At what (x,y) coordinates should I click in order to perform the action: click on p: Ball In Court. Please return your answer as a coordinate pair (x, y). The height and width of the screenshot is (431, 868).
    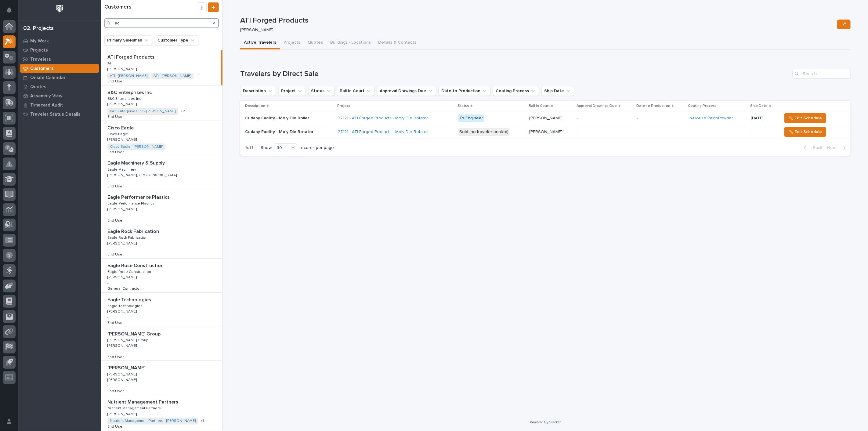
    Looking at the image, I should click on (539, 106).